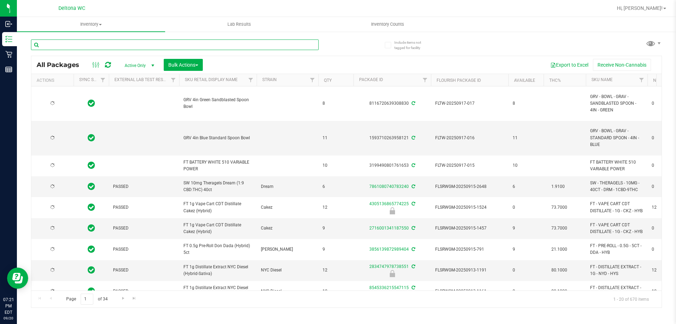  I want to click on span: 8, so click(336, 103).